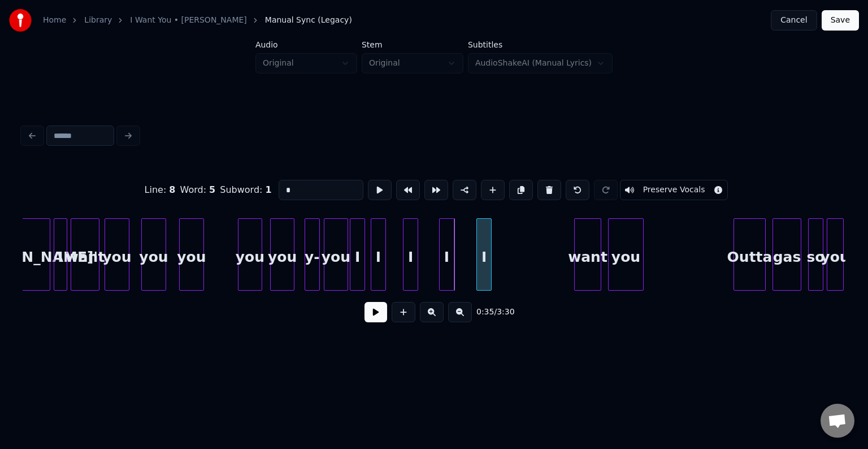 The height and width of the screenshot is (449, 868). What do you see at coordinates (268, 189) in the screenshot?
I see `span: 1` at bounding box center [268, 189].